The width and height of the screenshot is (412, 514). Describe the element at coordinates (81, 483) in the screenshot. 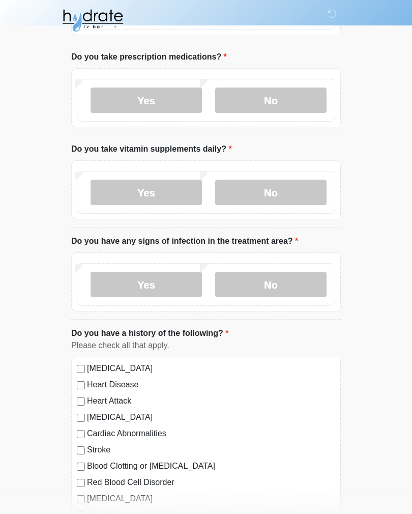

I see `input: Red Blood Cell Disorder` at that location.